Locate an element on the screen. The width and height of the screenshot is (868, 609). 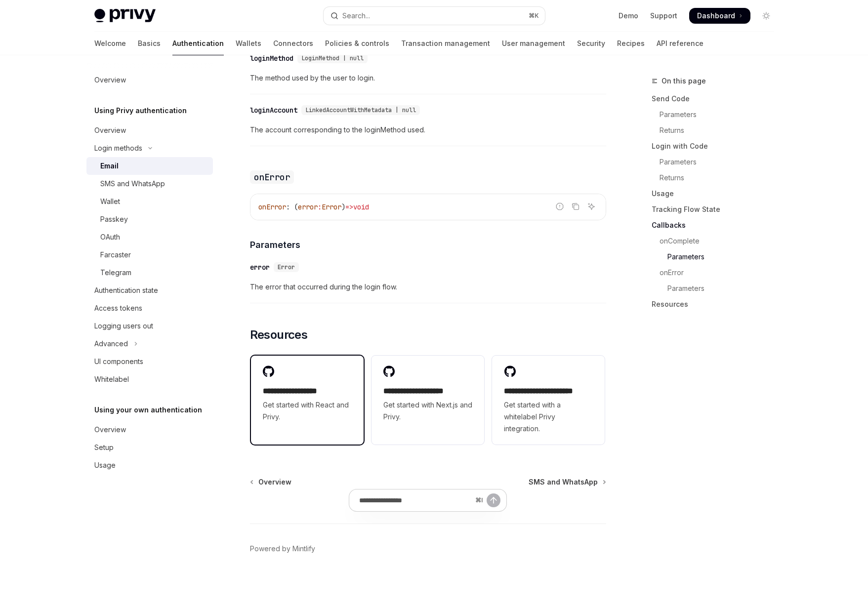
div: Access tokens is located at coordinates (118, 308).